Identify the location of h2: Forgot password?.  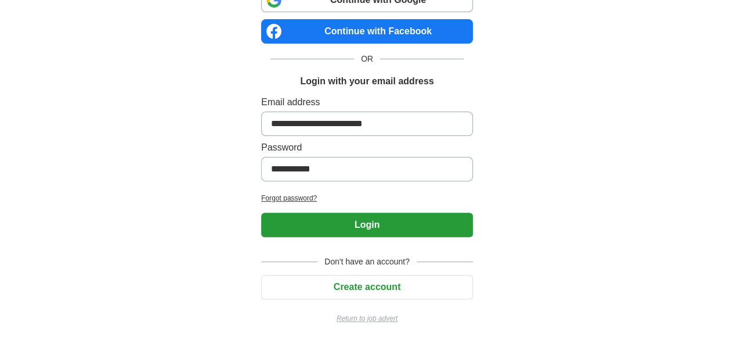
(367, 198).